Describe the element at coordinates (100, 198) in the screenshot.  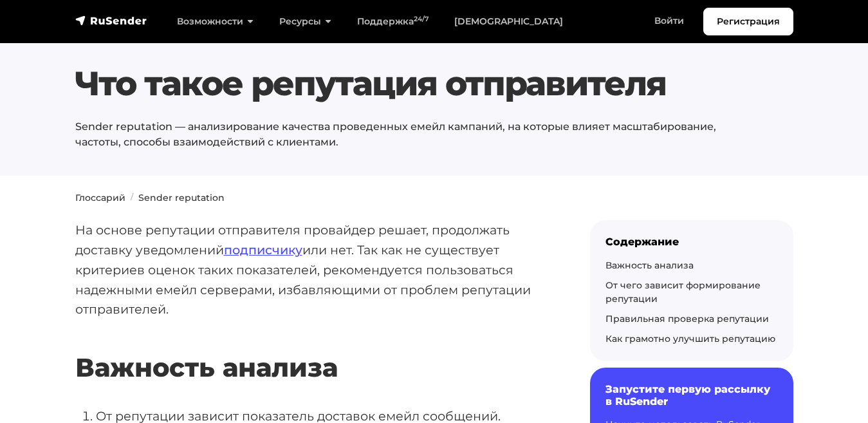
I see `a: Глоссарий` at that location.